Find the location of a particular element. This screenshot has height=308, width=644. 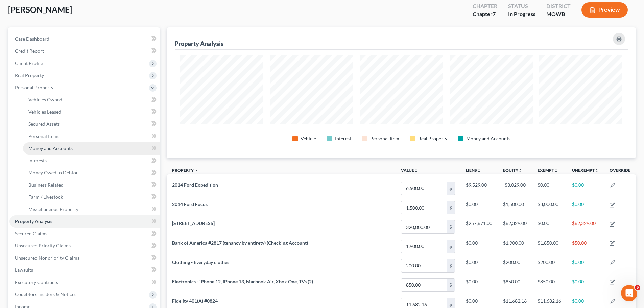

td: $50.00 is located at coordinates (585, 246).